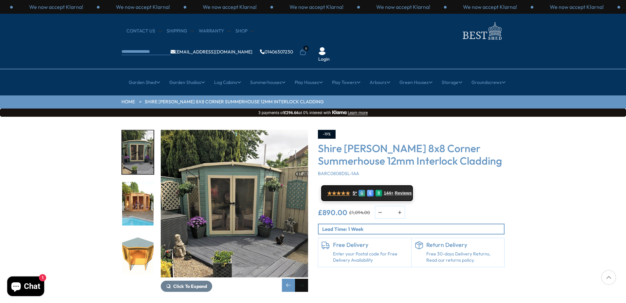  What do you see at coordinates (322, 51) in the screenshot?
I see `img: User Icon` at bounding box center [322, 51].